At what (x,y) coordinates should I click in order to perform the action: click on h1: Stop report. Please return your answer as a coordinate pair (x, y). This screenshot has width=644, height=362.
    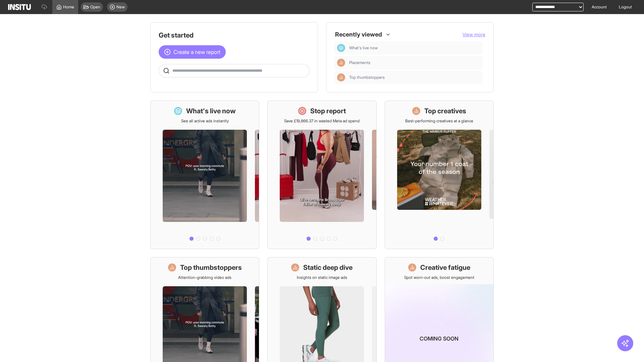
    Looking at the image, I should click on (328, 111).